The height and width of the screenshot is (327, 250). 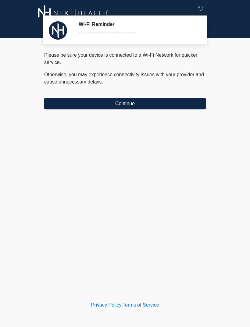 What do you see at coordinates (125, 103) in the screenshot?
I see `button: Continue` at bounding box center [125, 103].